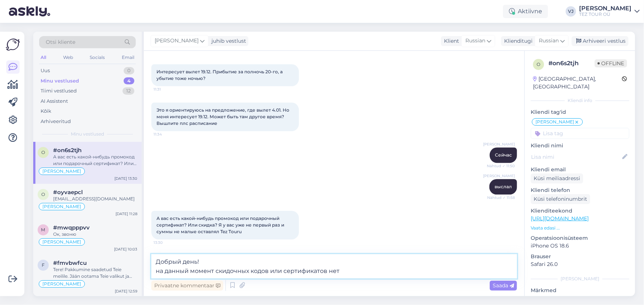 The height and width of the screenshot is (305, 644). I want to click on span: Otsi kliente, so click(61, 42).